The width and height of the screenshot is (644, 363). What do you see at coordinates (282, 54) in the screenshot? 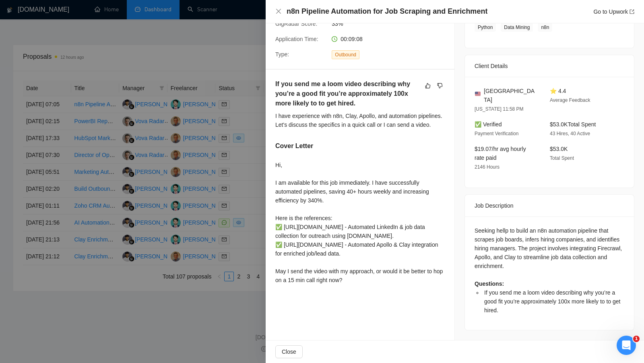
I see `span: Type:` at bounding box center [282, 54].